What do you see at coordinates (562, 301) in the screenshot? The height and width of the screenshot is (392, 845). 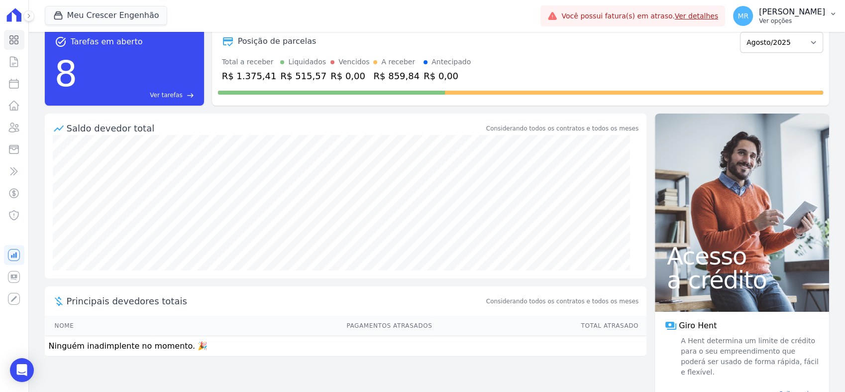 I see `span: Considerando todos os contratos e todos os meses` at bounding box center [562, 301].